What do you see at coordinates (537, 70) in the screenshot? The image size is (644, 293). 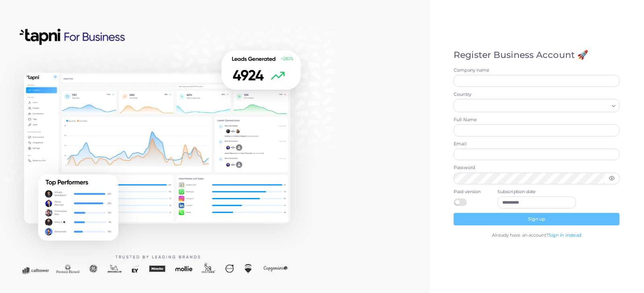 I see `label: Company name` at bounding box center [537, 70].